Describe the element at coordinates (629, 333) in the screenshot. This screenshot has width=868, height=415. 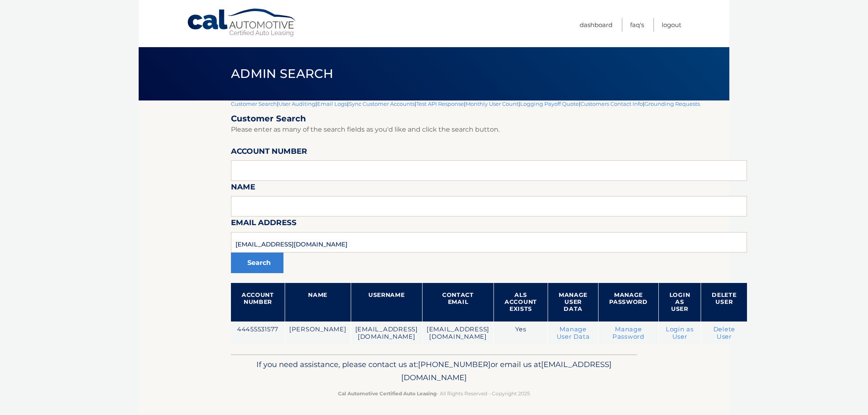
I see `a: Manage Password` at that location.